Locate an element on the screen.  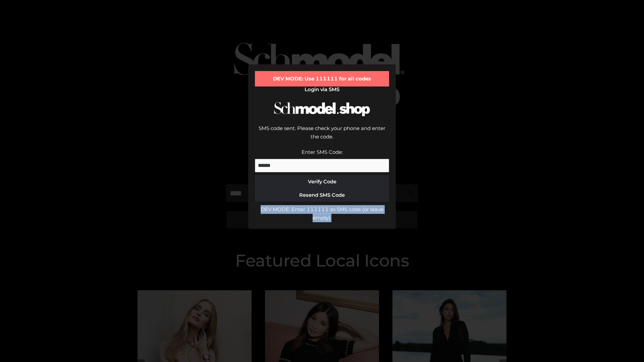
label: Enter SMS Code: is located at coordinates (322, 152).